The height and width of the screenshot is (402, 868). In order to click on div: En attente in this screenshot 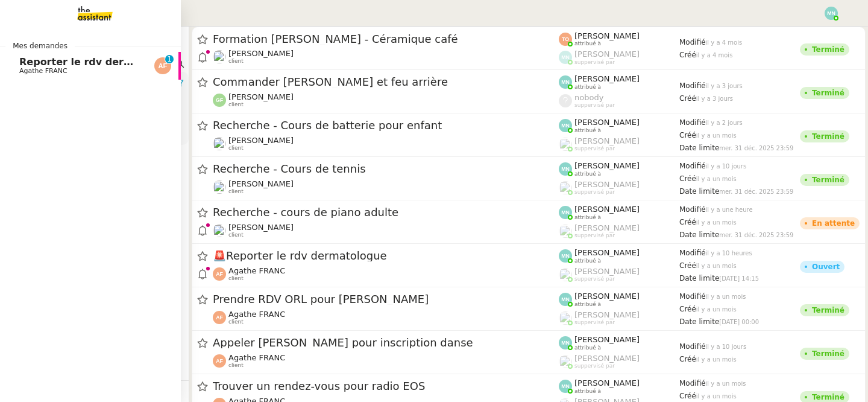, I will do `click(833, 223)`.